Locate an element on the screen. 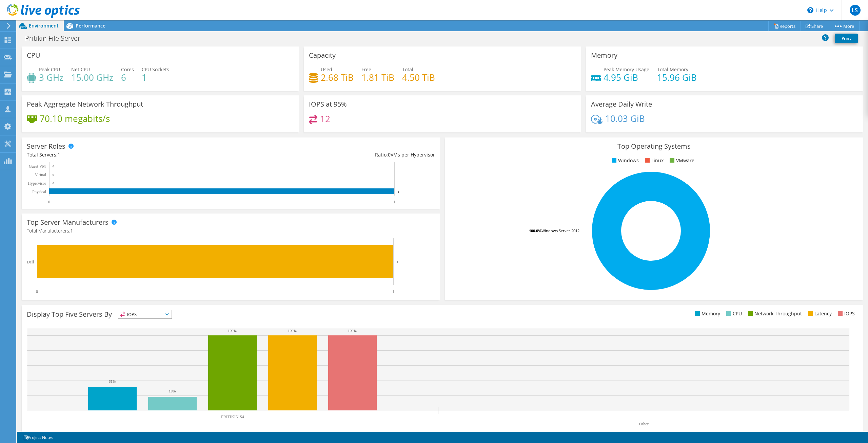 This screenshot has width=868, height=443. h3: Memory is located at coordinates (604, 55).